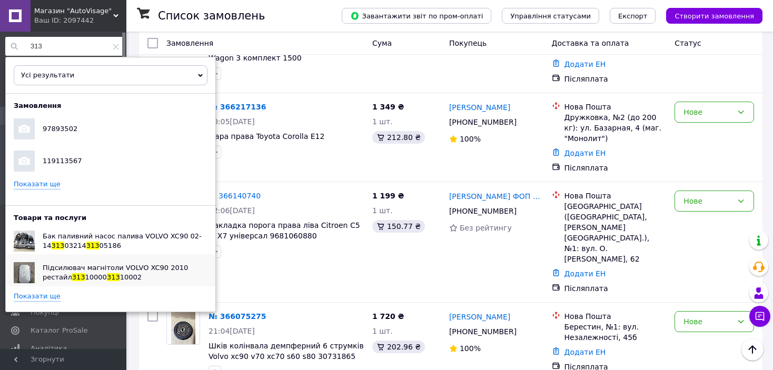  Describe the element at coordinates (550, 16) in the screenshot. I see `span: Управління статусами` at that location.